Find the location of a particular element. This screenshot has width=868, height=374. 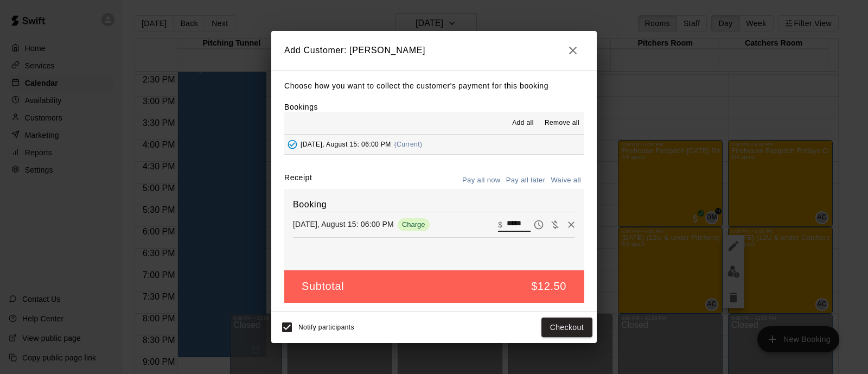

button: Added - Collect Payment is located at coordinates (292, 145).